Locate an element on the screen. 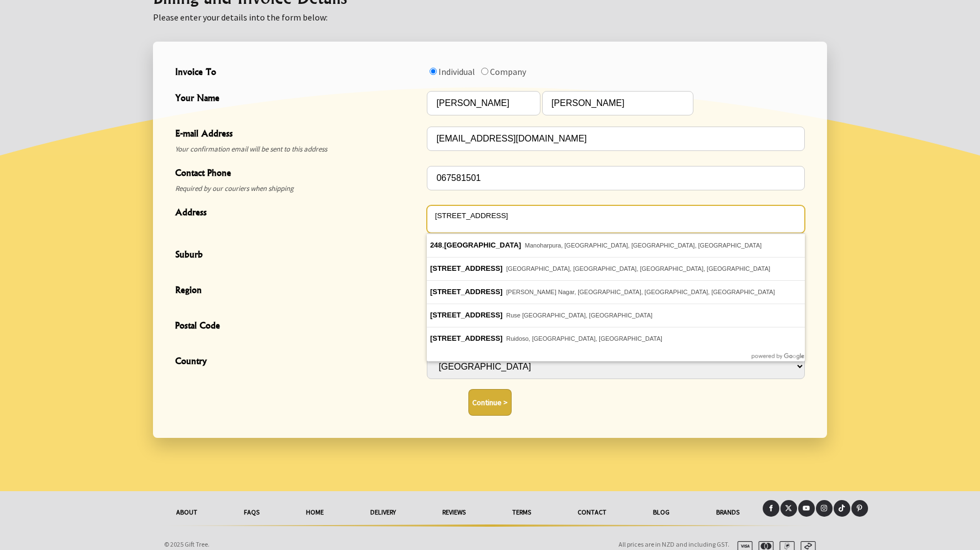 This screenshot has height=550, width=980. a: Terms is located at coordinates (522, 513).